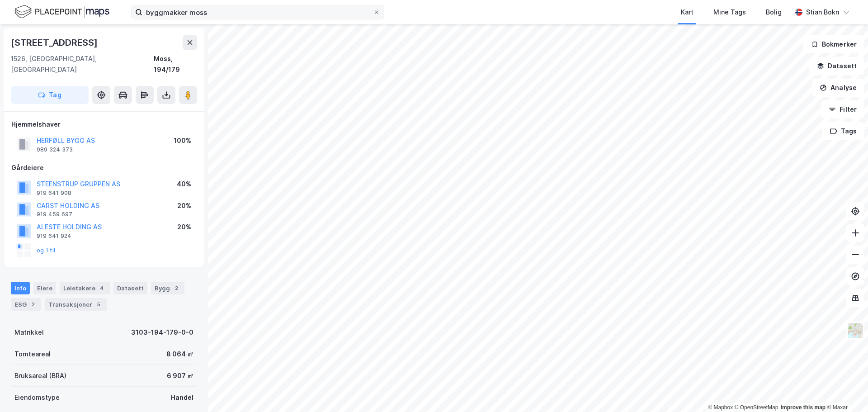 Image resolution: width=868 pixels, height=412 pixels. Describe the element at coordinates (182, 140) in the screenshot. I see `div: 100%` at that location.